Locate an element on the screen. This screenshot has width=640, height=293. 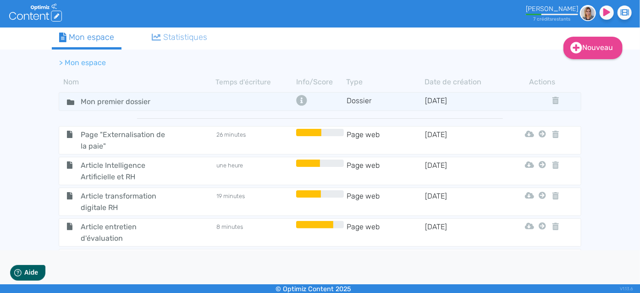
small: 7 crédit restant is located at coordinates (552, 19).